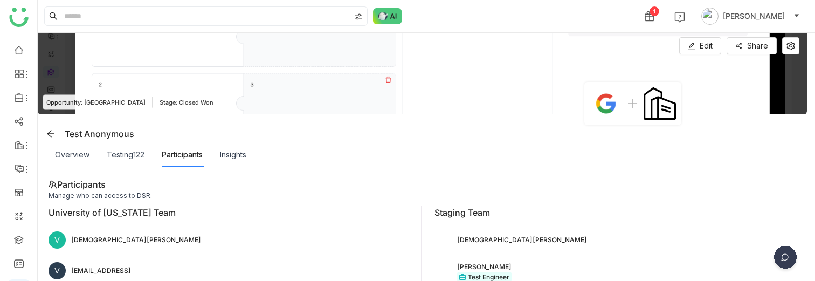 This screenshot has height=281, width=815. What do you see at coordinates (422, 196) in the screenshot?
I see `div: Manage who can access to DSR.` at bounding box center [422, 196].